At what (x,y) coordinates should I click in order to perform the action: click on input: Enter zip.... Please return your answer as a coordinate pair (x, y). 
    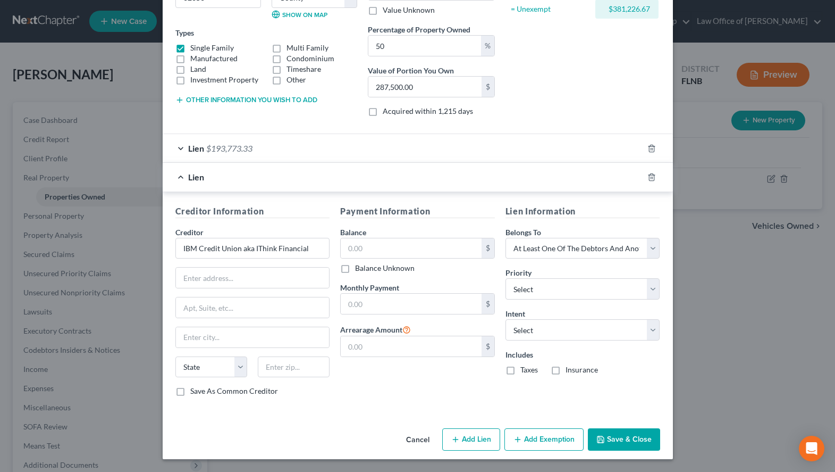
    Looking at the image, I should click on (294, 367).